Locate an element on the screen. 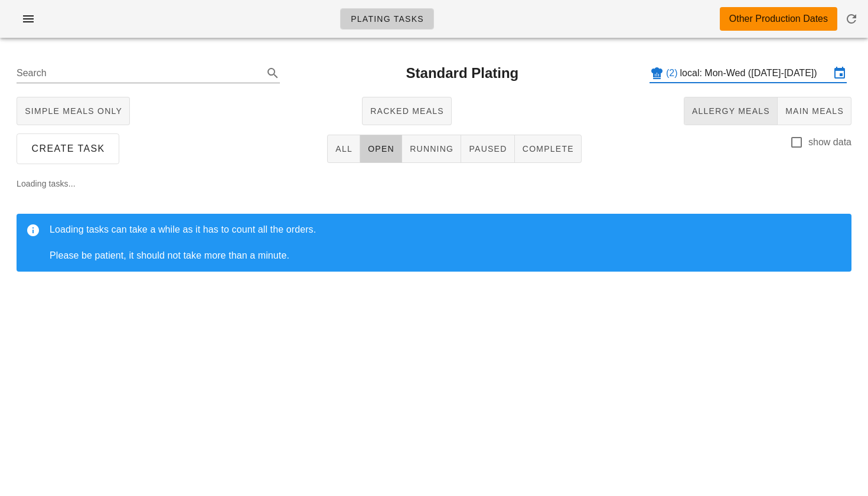 This screenshot has width=868, height=496. button: Running is located at coordinates (432, 149).